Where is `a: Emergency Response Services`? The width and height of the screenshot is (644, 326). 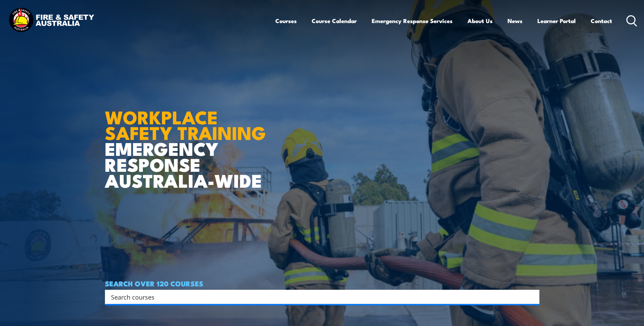 a: Emergency Response Services is located at coordinates (412, 21).